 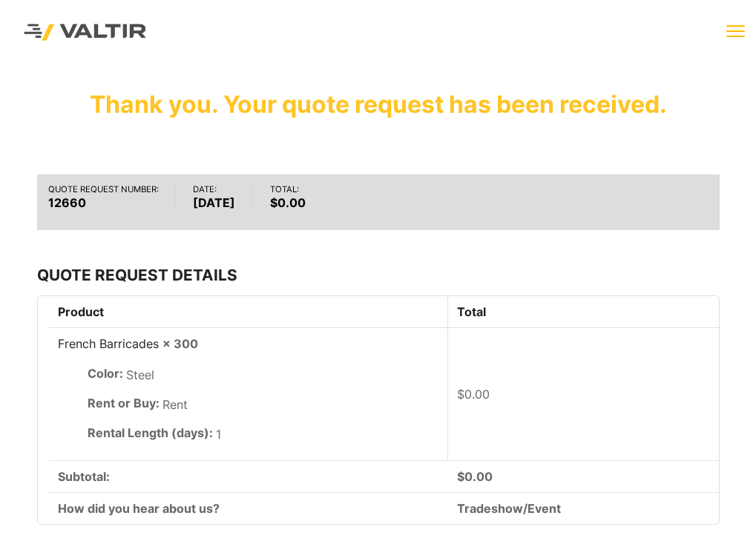 I want to click on p: Thank you. Your quote request has been received., so click(x=378, y=105).